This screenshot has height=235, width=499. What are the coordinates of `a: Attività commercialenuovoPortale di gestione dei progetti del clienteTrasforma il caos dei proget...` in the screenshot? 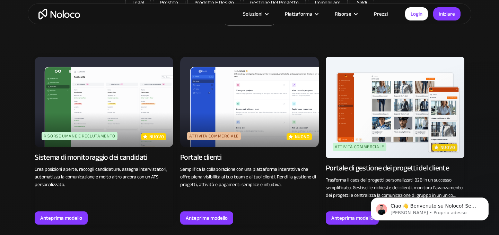 It's located at (395, 140).